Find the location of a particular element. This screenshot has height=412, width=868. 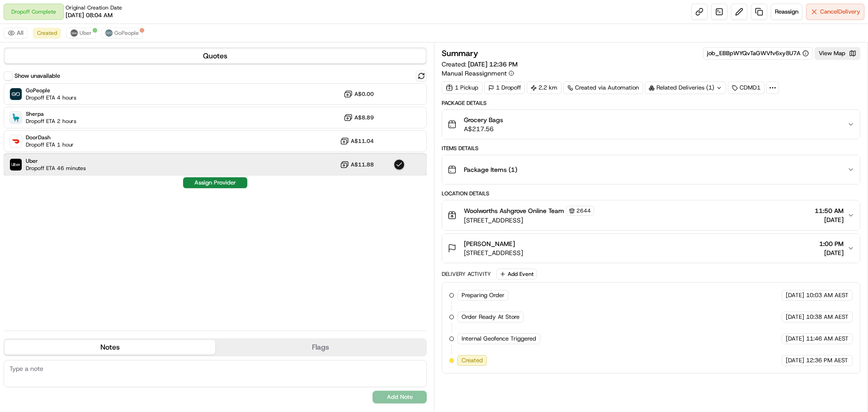

a: Powered byPylon is located at coordinates (86, 157).